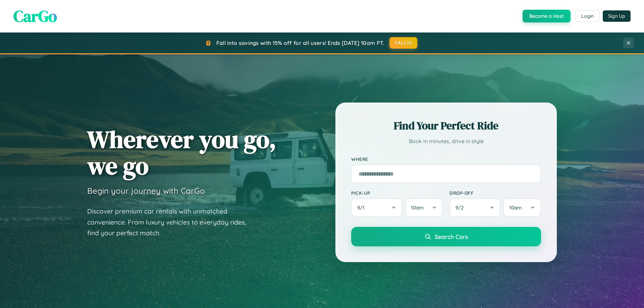 This screenshot has width=644, height=308. Describe the element at coordinates (446, 159) in the screenshot. I see `label: Where` at that location.